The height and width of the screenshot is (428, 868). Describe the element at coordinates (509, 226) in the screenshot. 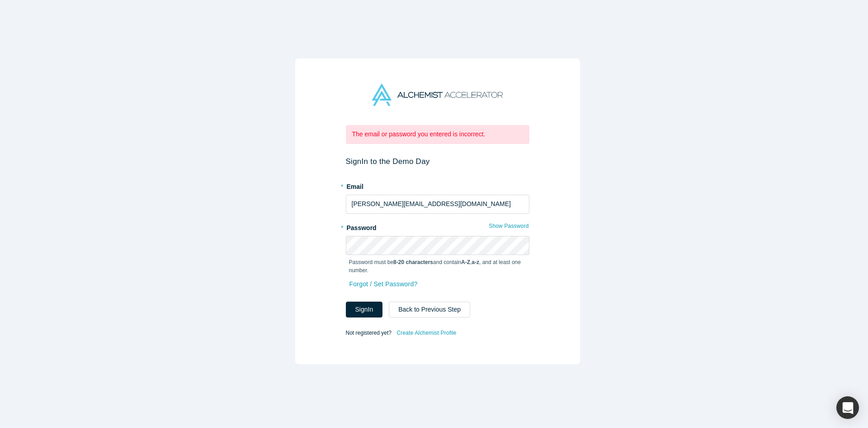

I see `button: Show Password` at that location.